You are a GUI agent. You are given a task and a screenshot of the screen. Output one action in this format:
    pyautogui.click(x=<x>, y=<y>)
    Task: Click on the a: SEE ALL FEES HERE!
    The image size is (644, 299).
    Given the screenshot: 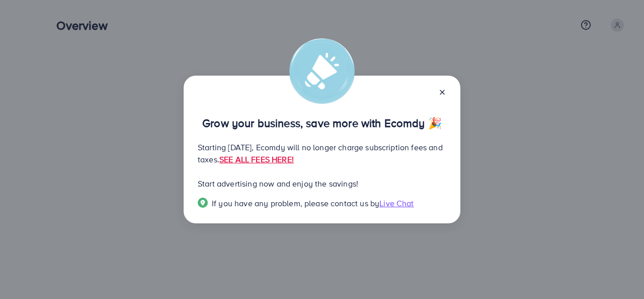 What is the action you would take?
    pyautogui.click(x=256, y=160)
    